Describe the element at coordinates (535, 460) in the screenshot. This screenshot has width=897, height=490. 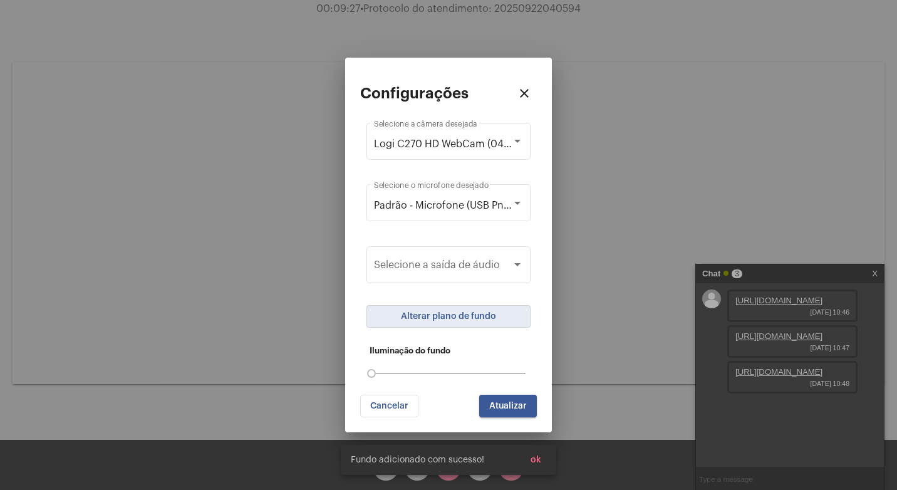
I see `span: ok` at that location.